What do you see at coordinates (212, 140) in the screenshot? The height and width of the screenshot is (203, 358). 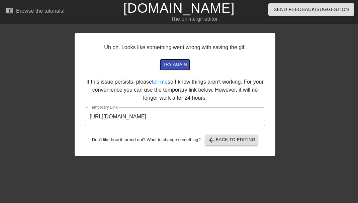 I see `span: arrow_back` at bounding box center [212, 140].